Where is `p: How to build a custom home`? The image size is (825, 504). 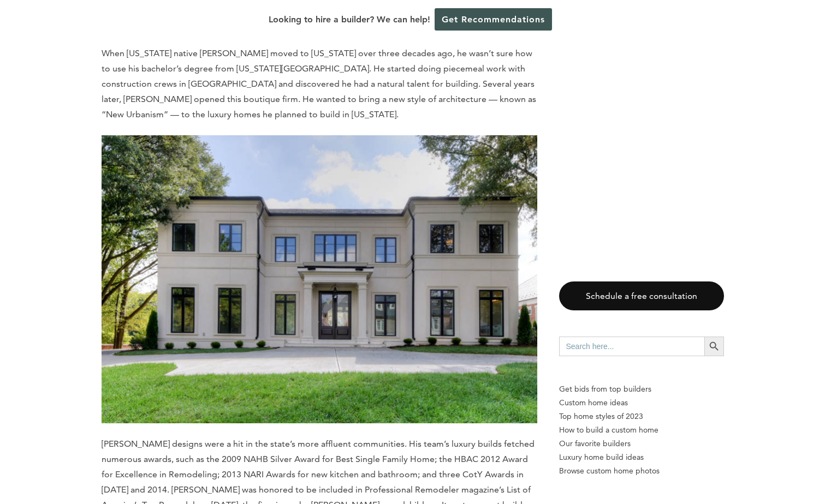
p: How to build a custom home is located at coordinates (641, 430).